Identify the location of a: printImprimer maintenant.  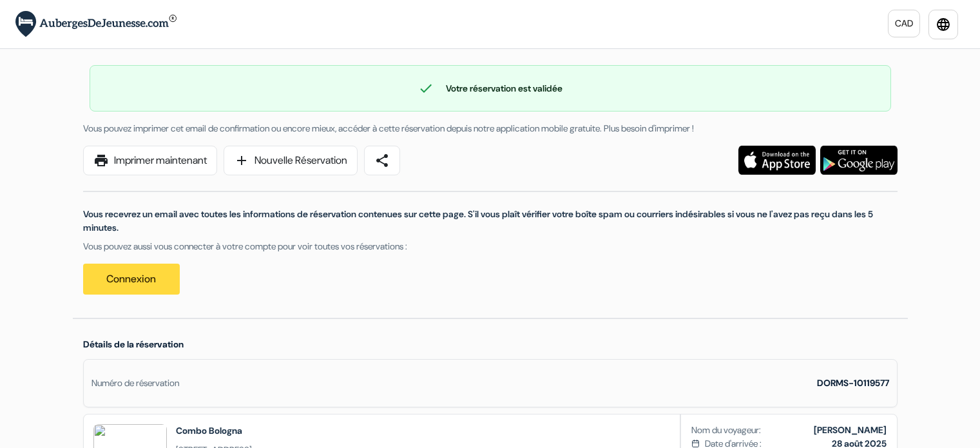
(150, 161).